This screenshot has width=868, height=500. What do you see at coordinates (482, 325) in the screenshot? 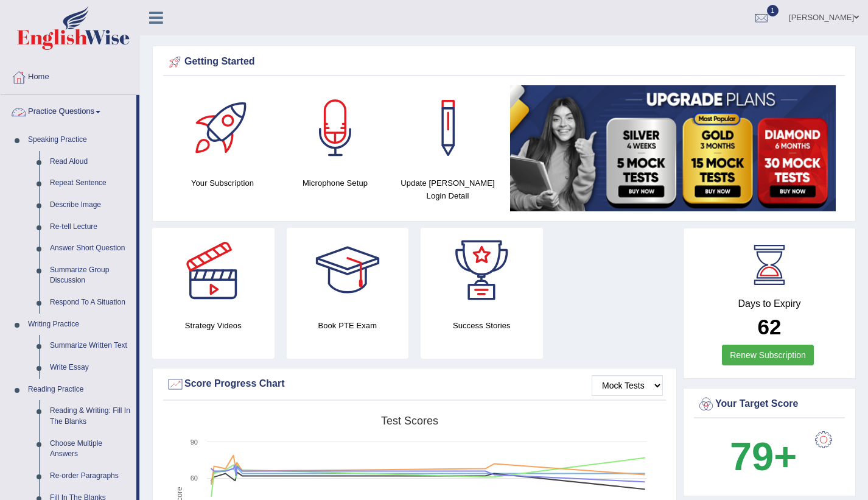
I see `h4: Success Stories` at bounding box center [482, 325].